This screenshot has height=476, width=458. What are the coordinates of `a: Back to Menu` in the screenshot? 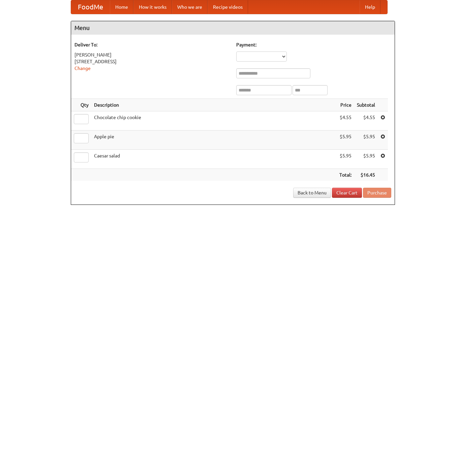 It's located at (312, 193).